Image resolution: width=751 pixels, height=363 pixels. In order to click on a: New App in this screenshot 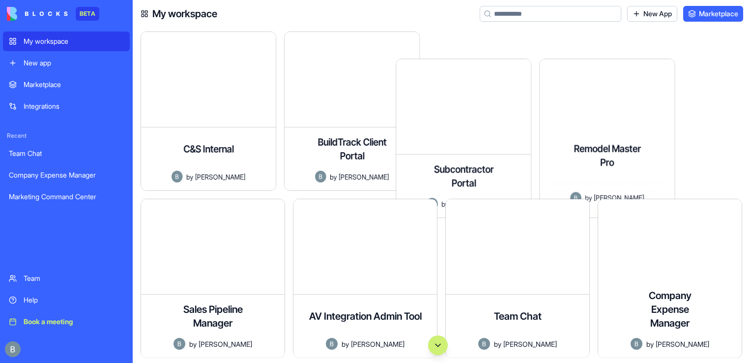, I will do `click(652, 14)`.